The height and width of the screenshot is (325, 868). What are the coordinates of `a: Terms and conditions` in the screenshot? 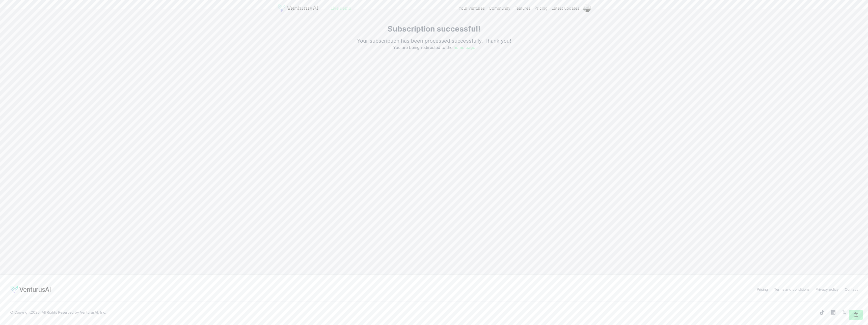 It's located at (792, 289).